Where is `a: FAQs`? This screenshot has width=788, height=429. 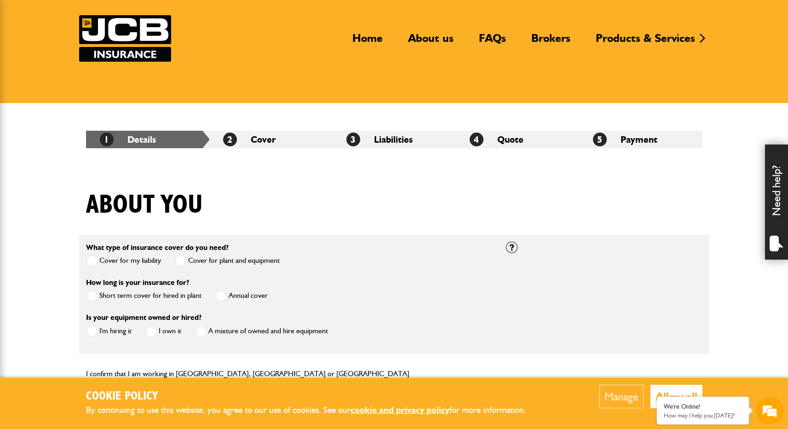 a: FAQs is located at coordinates (492, 42).